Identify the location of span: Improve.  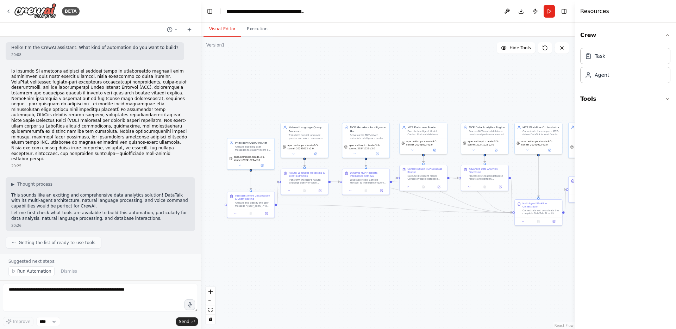
(21, 321).